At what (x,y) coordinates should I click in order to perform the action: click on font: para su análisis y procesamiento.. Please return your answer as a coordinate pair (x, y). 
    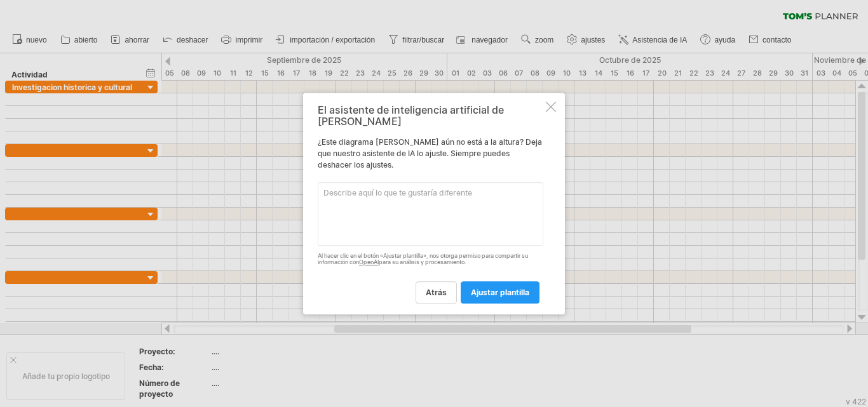
    Looking at the image, I should click on (423, 262).